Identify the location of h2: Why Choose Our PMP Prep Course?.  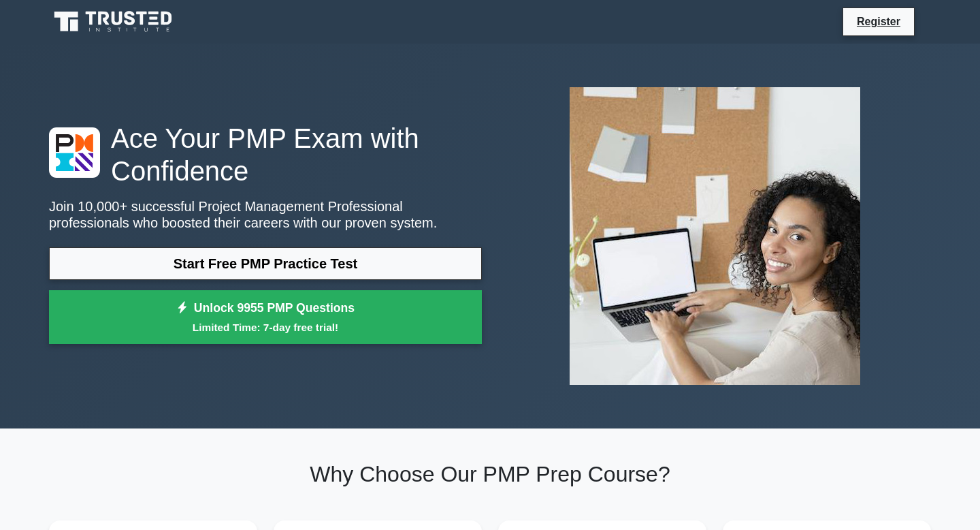
(490, 474).